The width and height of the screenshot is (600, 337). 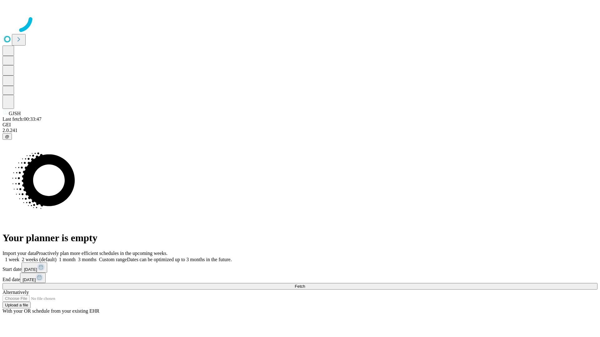 I want to click on div: 2.0.241, so click(x=300, y=131).